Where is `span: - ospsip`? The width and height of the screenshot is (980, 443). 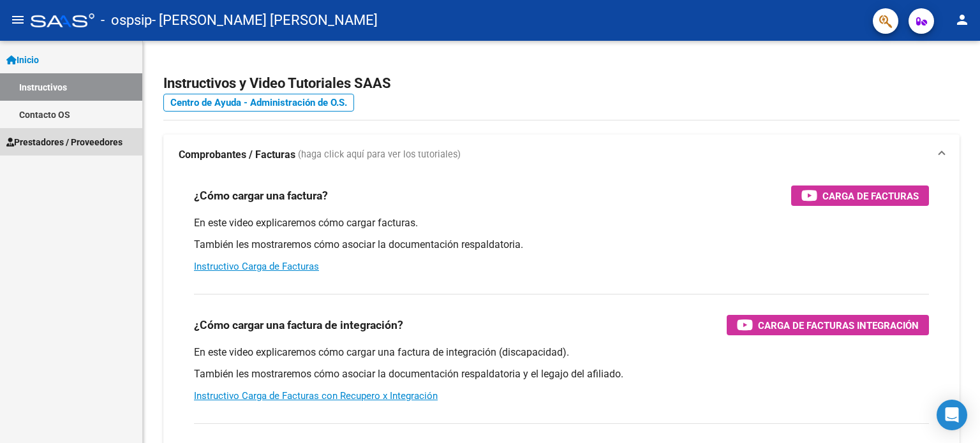
span: - ospsip is located at coordinates (127, 20).